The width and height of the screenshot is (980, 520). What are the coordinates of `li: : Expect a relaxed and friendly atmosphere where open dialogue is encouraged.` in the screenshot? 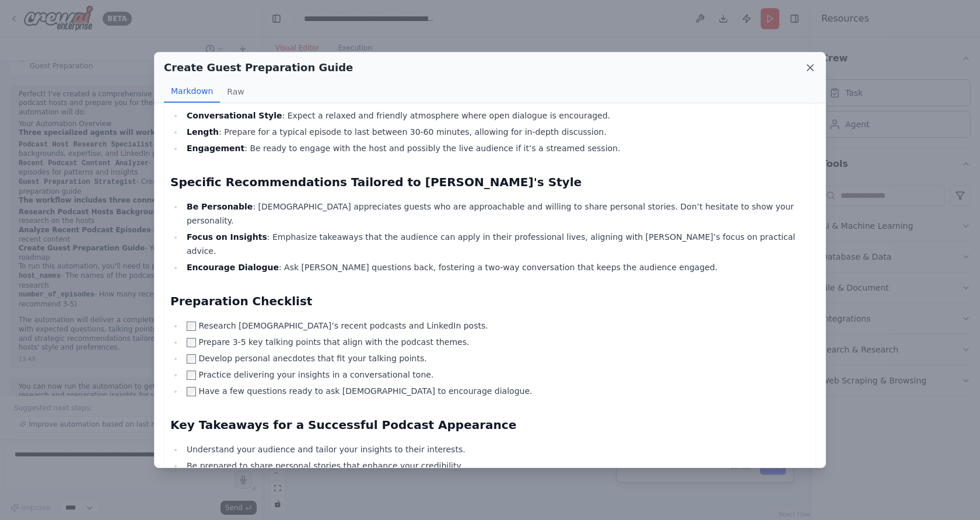 It's located at (497, 116).